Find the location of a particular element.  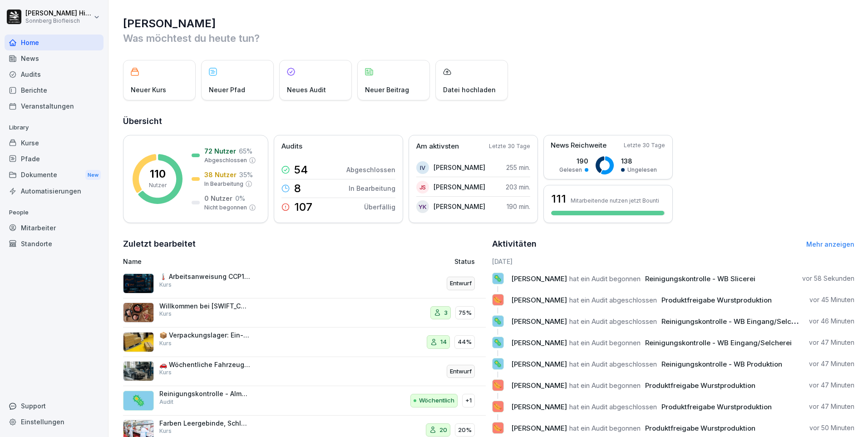

p: 75% is located at coordinates (465, 313).